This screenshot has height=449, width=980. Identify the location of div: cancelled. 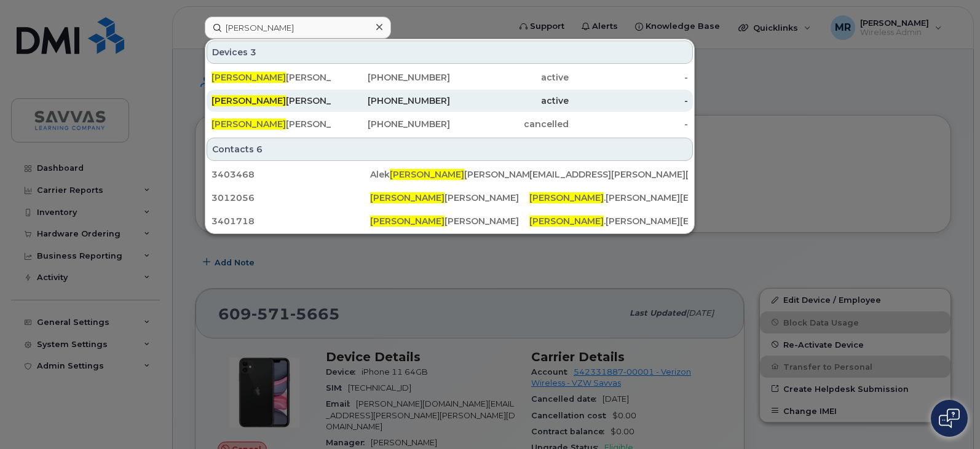
(510, 124).